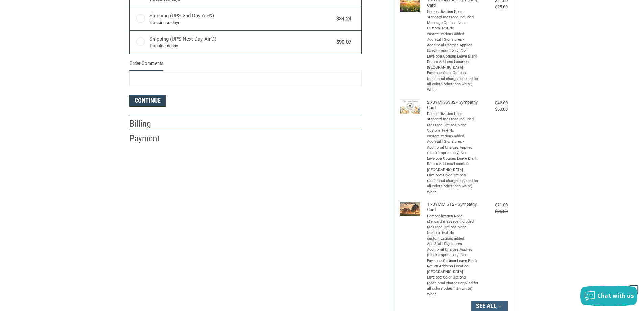 The image size is (644, 311). What do you see at coordinates (453, 207) in the screenshot?
I see `h4: 1 x SYMMIST2 - Sympathy Card` at bounding box center [453, 207].